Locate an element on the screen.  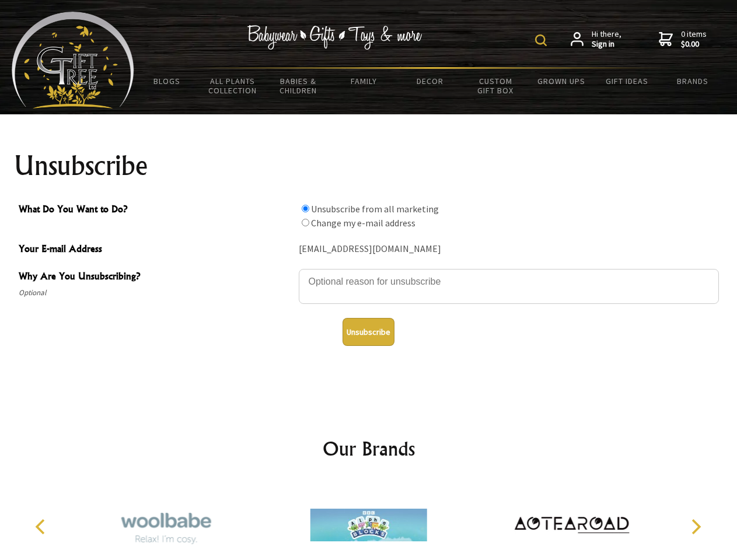
button: Unsubscribe is located at coordinates (368, 332).